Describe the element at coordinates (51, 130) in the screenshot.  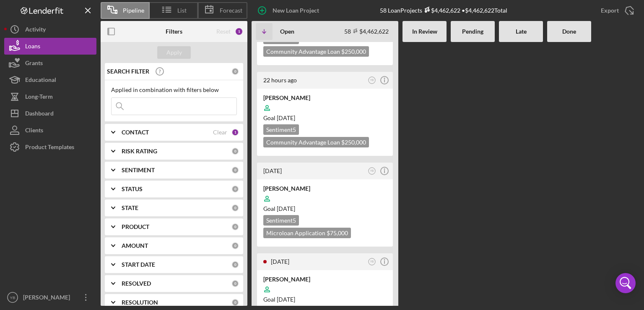
I see `button: Clients` at that location.